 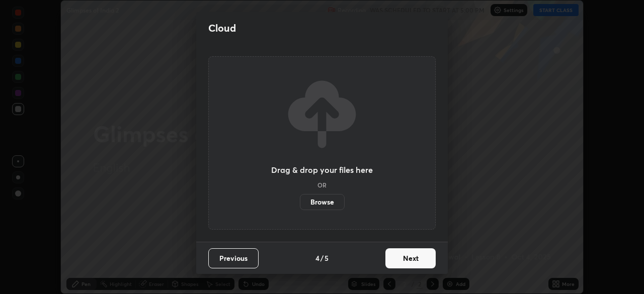 I want to click on button: Previous, so click(x=233, y=259).